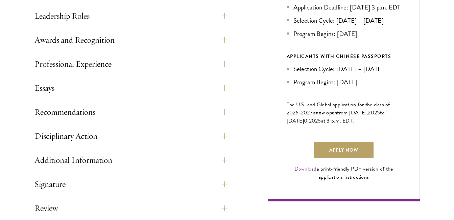 The height and width of the screenshot is (220, 454). Describe the element at coordinates (314, 112) in the screenshot. I see `span: is` at that location.